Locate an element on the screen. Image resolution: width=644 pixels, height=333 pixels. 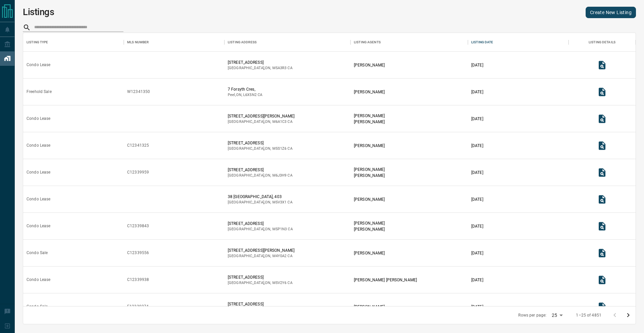
div: W12341350 is located at coordinates (139, 92).